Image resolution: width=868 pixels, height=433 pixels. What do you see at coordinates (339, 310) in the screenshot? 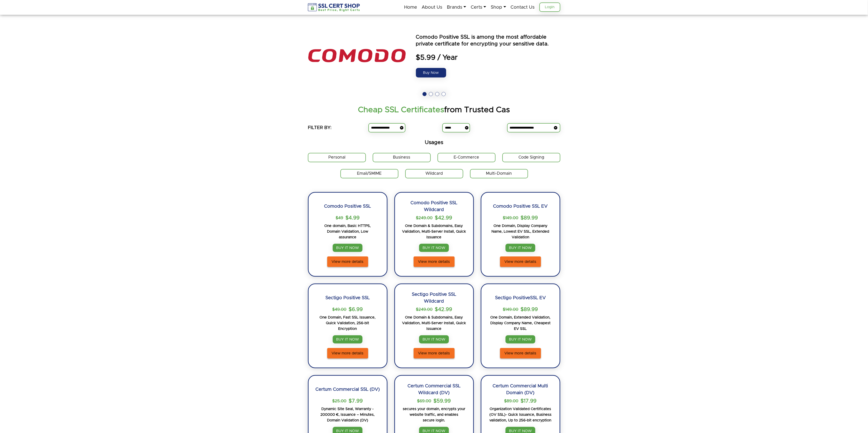
I see `p: $49.00` at bounding box center [339, 310].